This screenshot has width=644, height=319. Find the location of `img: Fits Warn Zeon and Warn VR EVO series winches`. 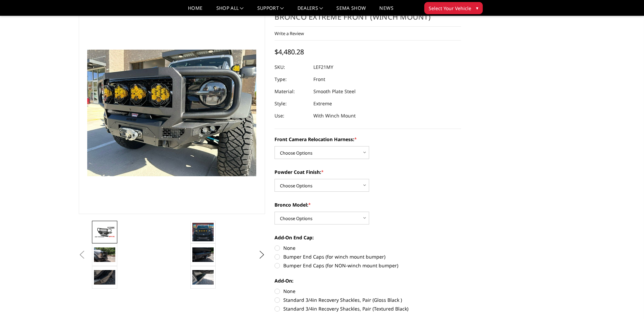

img: Fits Warn Zeon and Warn VR EVO series winches is located at coordinates (203, 255).